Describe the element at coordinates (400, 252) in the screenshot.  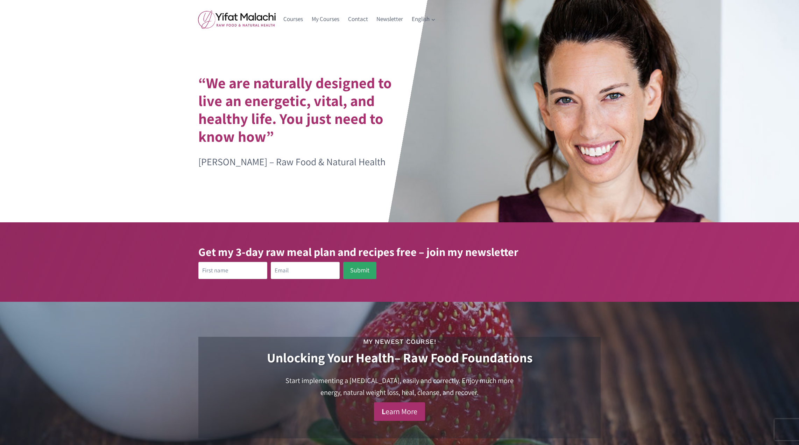
I see `h3: Get my 3-day raw meal plan and recipes free – join my newsletter` at that location.